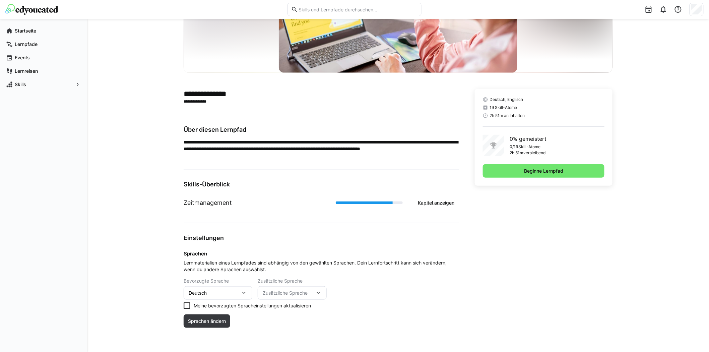 The image size is (709, 352). Describe the element at coordinates (321, 306) in the screenshot. I see `eds-checkbox: Meine bevorzugten Spracheinstellungen aktualisieren` at that location.